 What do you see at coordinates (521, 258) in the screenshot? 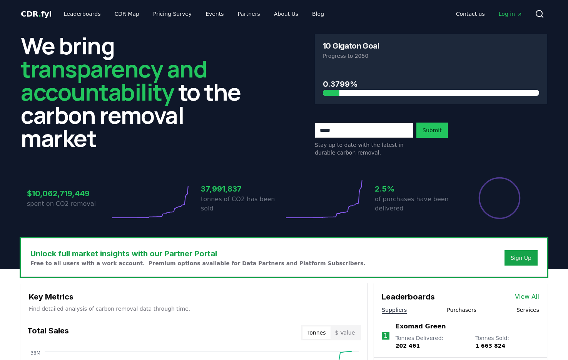
I see `div: Sign Up` at bounding box center [521, 258].